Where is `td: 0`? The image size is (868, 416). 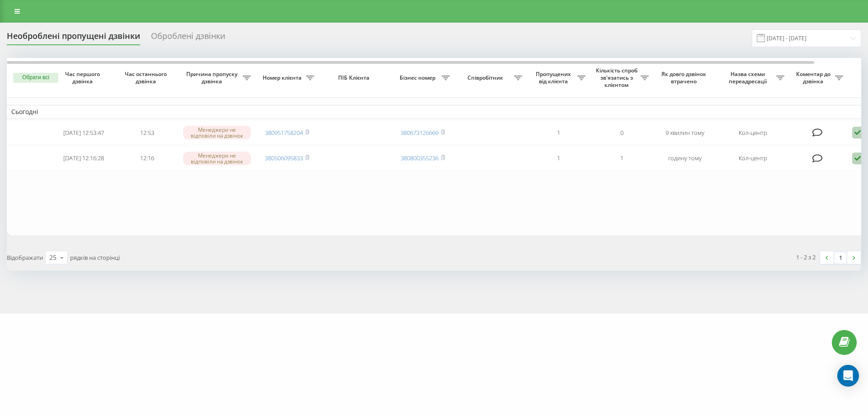 td: 0 is located at coordinates (622, 133).